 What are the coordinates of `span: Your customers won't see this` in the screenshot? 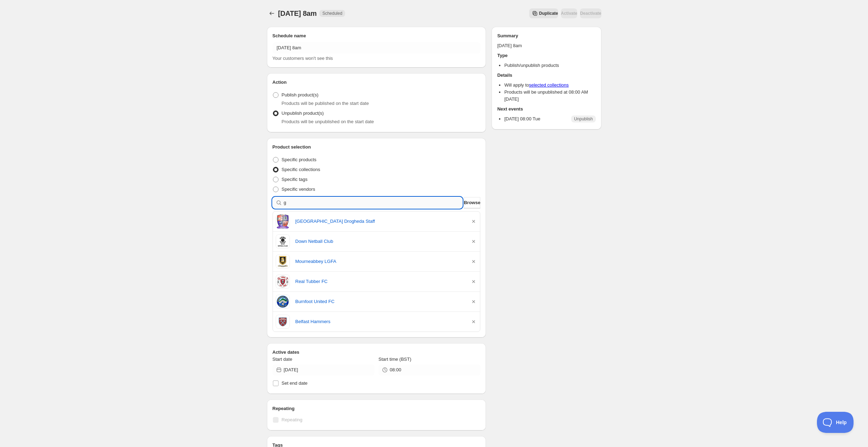 It's located at (302, 58).